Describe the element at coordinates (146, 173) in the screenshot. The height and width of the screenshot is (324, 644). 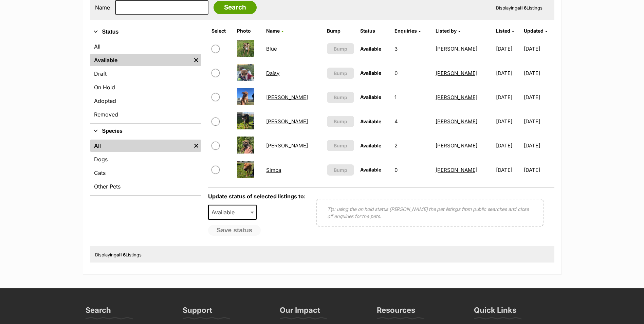
I see `a: Cats` at that location.